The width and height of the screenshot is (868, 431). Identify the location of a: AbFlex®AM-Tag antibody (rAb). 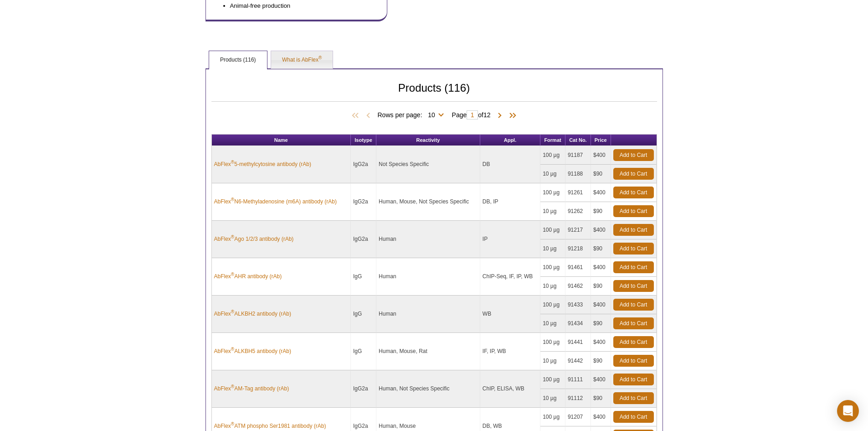
(252, 389).